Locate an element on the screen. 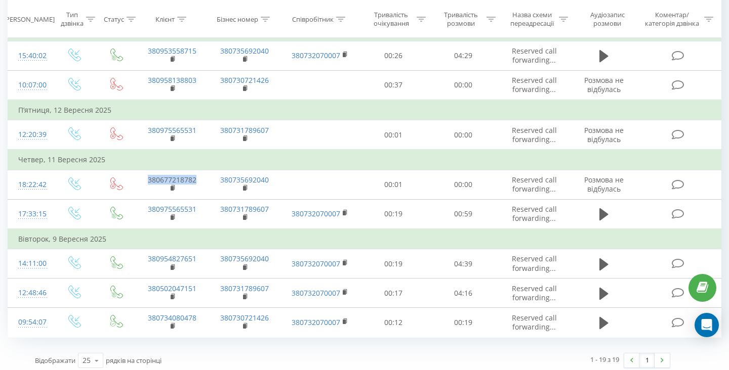  div: Open Intercom Messenger is located at coordinates (706, 325).